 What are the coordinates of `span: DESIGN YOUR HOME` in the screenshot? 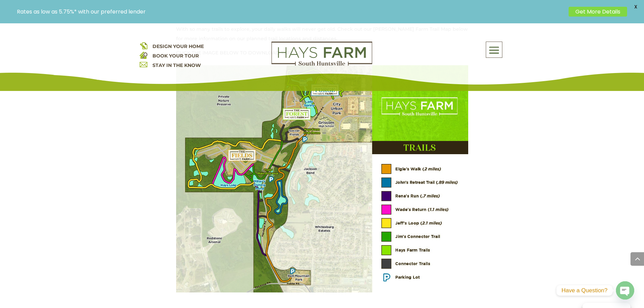 It's located at (178, 46).